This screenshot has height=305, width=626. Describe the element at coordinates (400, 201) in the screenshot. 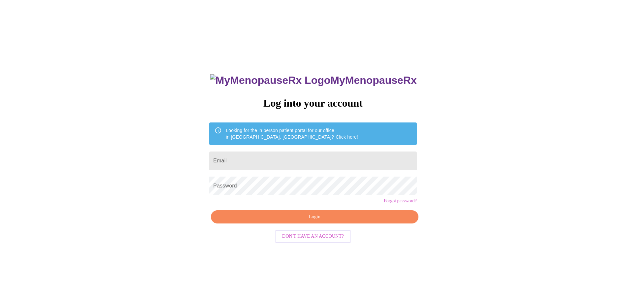

I see `a: Forgot password?` at that location.